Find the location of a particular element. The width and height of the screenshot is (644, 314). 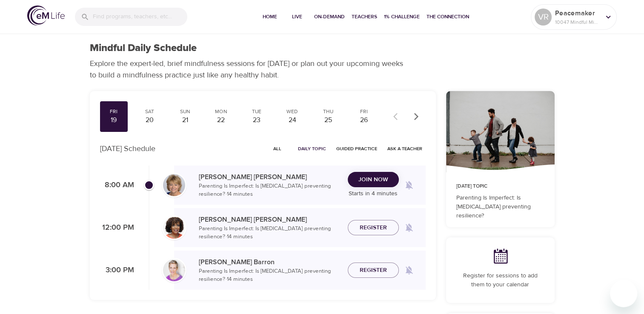

span: Live is located at coordinates (297, 17).